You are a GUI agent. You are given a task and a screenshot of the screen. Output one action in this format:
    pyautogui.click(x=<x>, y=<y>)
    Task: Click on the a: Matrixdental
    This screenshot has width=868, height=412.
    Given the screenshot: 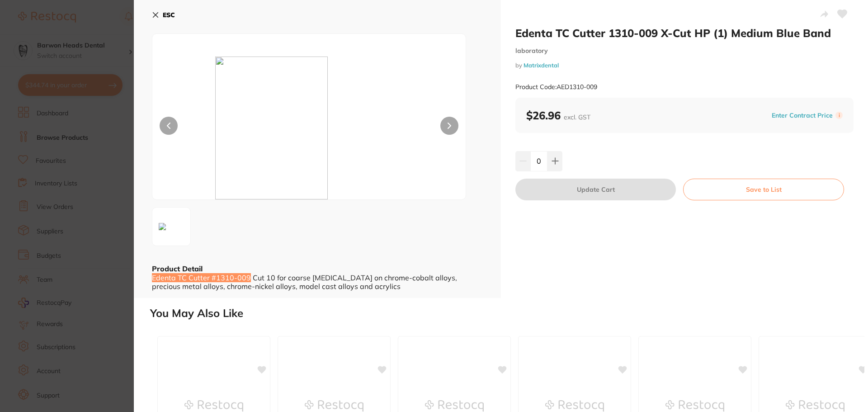 What is the action you would take?
    pyautogui.click(x=541, y=65)
    